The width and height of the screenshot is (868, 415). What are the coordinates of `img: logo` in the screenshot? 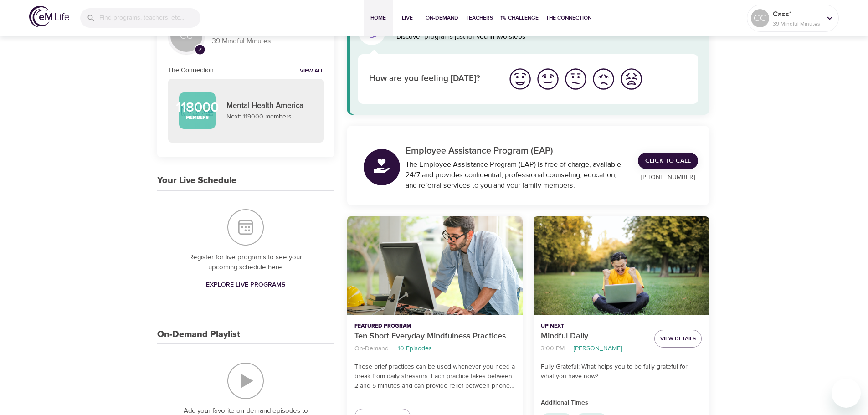 It's located at (49, 16).